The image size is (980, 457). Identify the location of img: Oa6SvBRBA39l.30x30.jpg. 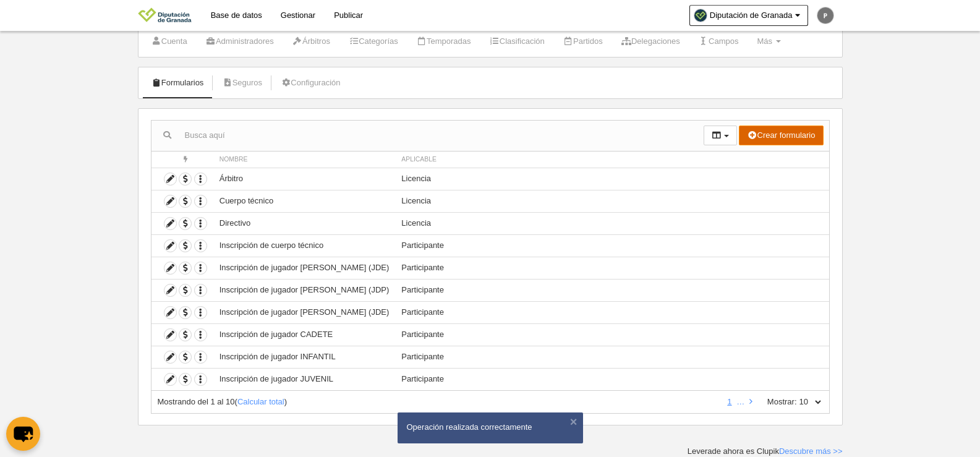
(701, 15).